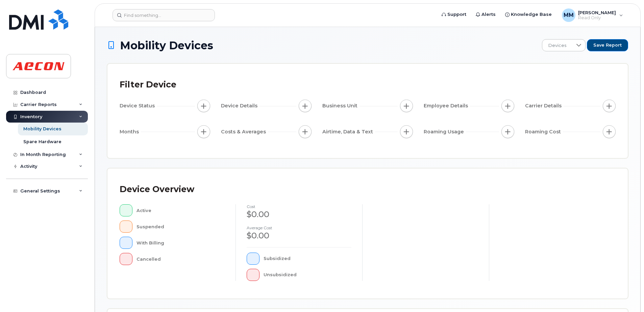 This screenshot has width=644, height=312. What do you see at coordinates (148, 85) in the screenshot?
I see `div: Filter Device` at bounding box center [148, 85].